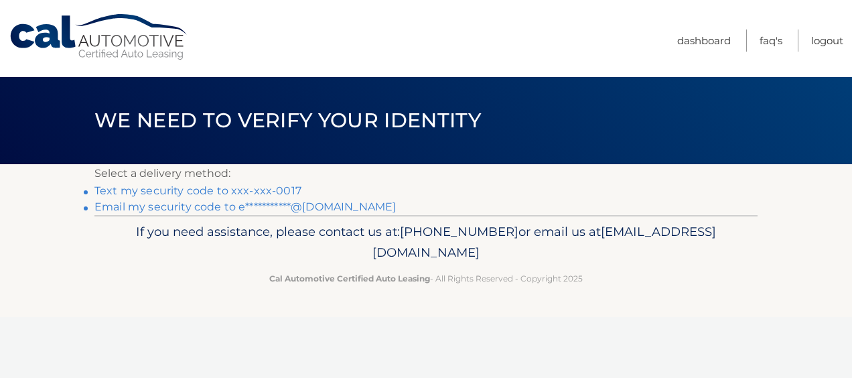 The image size is (852, 378). What do you see at coordinates (99, 37) in the screenshot?
I see `a: Cal Automotive` at bounding box center [99, 37].